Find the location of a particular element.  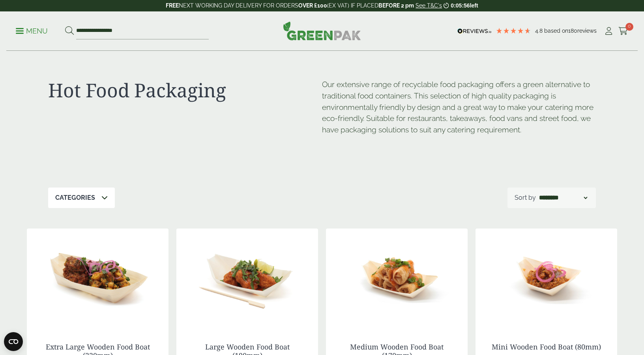

img: Mini Wooden Boat 80mm with food contents 2920004AA is located at coordinates (546, 278).